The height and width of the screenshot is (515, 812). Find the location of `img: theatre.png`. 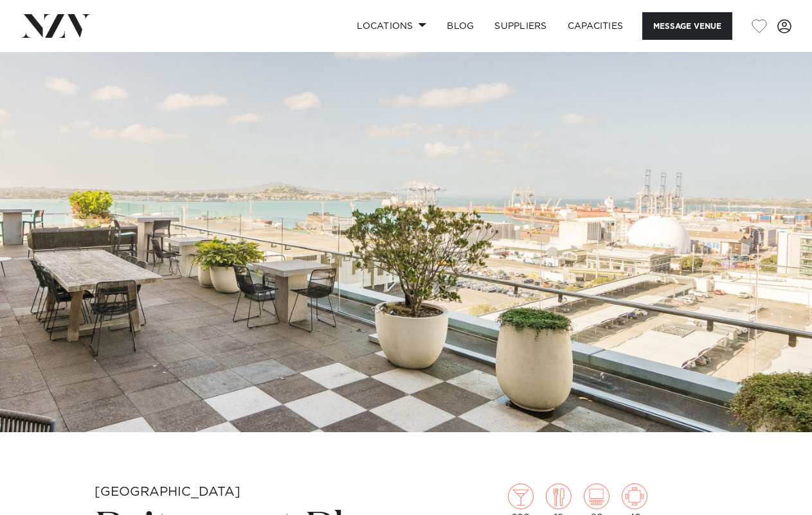

img: theatre.png is located at coordinates (596, 496).